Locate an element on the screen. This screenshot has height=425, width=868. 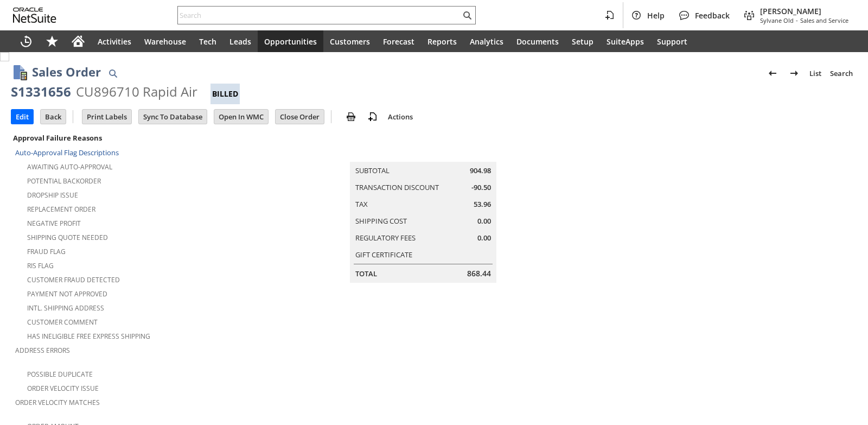
a: Home is located at coordinates (78, 41).